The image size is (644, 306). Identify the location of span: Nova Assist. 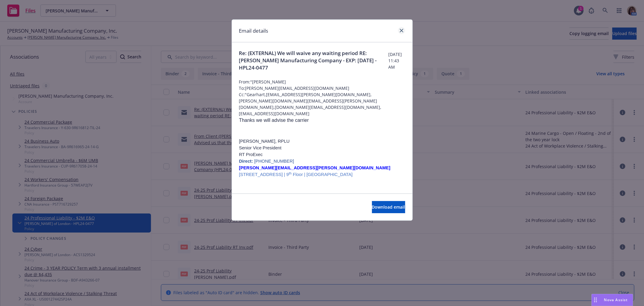
(616, 300).